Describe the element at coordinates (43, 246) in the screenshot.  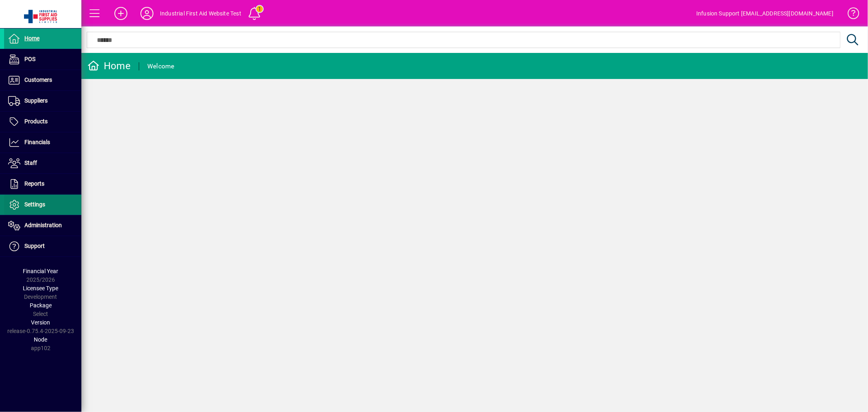
I see `a: Support` at that location.